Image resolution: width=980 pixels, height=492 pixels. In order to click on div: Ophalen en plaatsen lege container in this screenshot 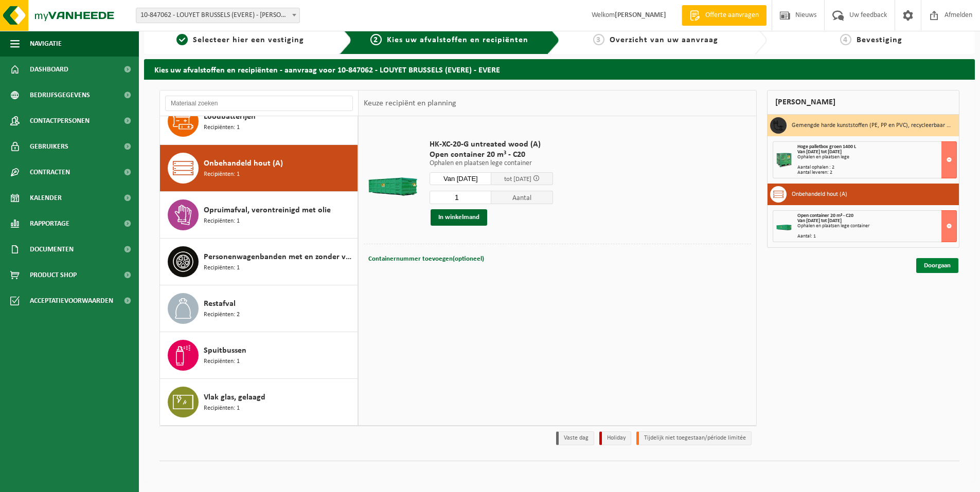, I will do `click(876, 226)`.